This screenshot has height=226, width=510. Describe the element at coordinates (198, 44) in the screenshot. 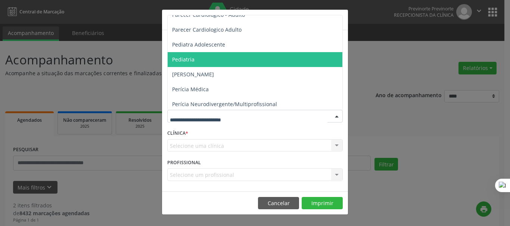

I see `span: Pediatra Adolescente` at that location.